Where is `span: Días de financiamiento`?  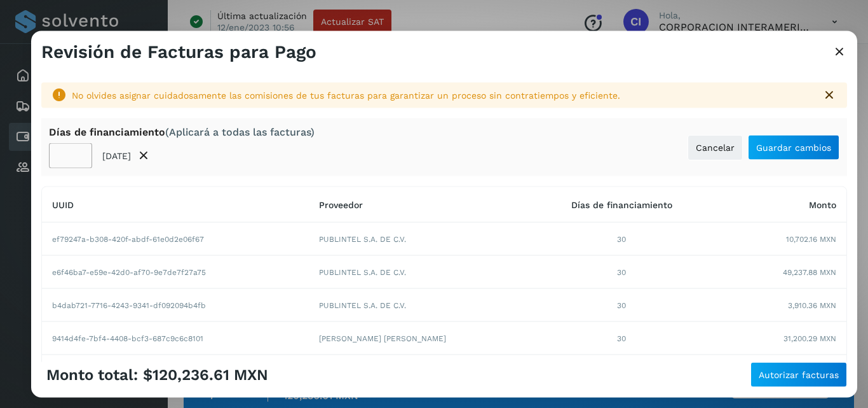
span: Días de financiamiento is located at coordinates (622, 204).